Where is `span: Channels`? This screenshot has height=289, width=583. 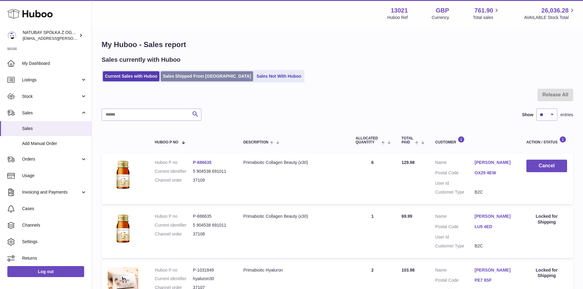
span: Channels is located at coordinates (55, 225).